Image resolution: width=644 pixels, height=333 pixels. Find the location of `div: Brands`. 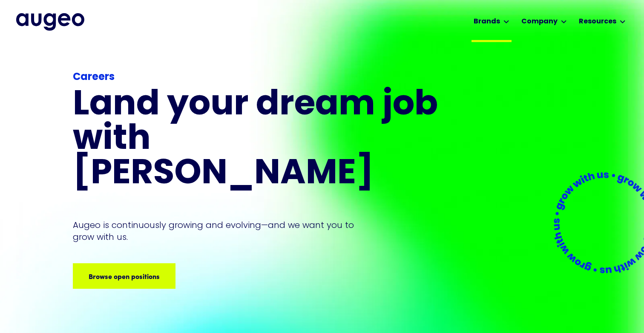

div: Brands is located at coordinates (487, 22).